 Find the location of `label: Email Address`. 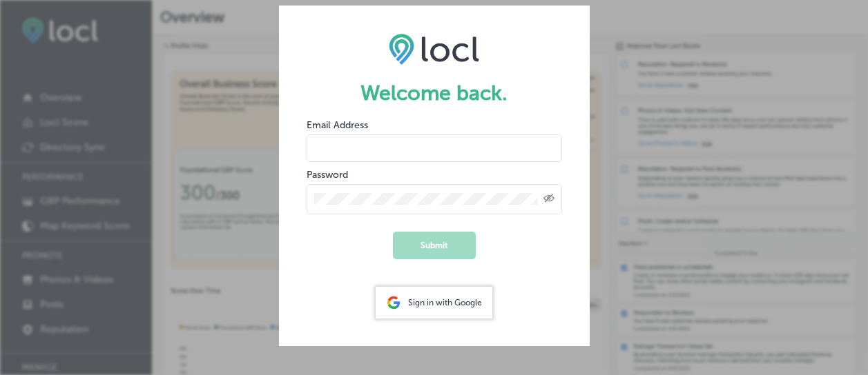

label: Email Address is located at coordinates (337, 125).